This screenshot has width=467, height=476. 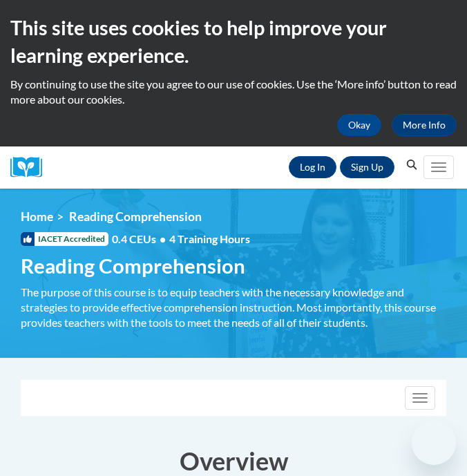 What do you see at coordinates (31, 168) in the screenshot?
I see `img: Logo brand` at bounding box center [31, 168].